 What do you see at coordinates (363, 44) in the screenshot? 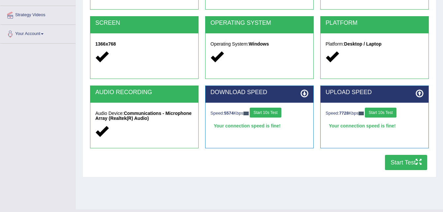
I see `strong: Desktop / Laptop` at bounding box center [363, 44].